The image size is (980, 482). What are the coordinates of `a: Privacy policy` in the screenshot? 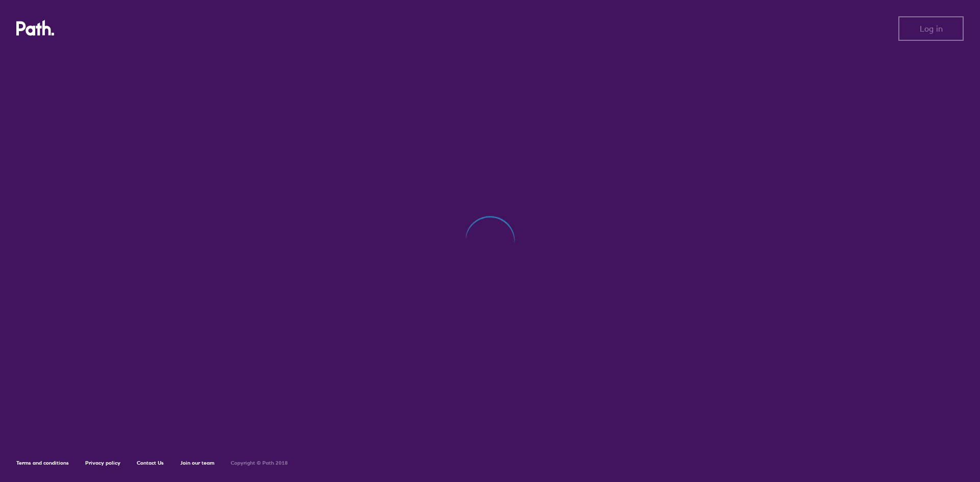 It's located at (103, 462).